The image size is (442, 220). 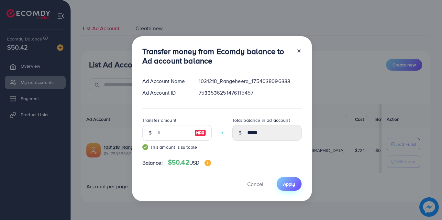 What do you see at coordinates (145, 147) in the screenshot?
I see `img: guide` at bounding box center [145, 147].